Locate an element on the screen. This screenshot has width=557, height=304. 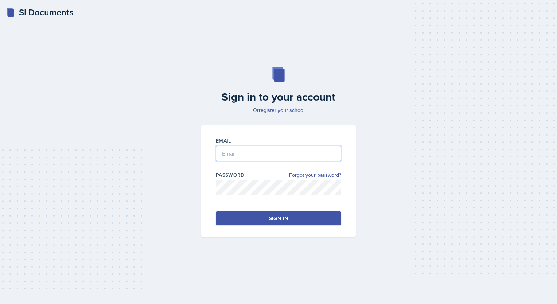
button: Sign in is located at coordinates (279, 219).